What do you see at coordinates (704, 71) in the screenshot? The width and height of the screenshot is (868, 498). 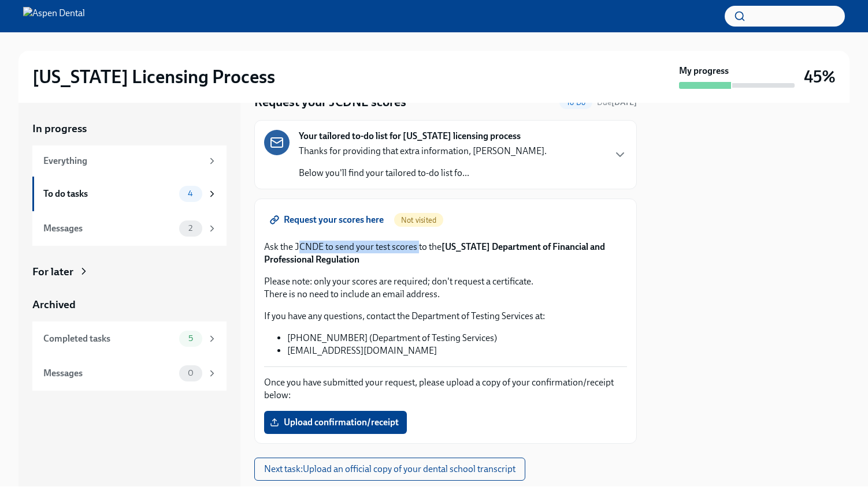 I see `strong: My progress` at bounding box center [704, 71].